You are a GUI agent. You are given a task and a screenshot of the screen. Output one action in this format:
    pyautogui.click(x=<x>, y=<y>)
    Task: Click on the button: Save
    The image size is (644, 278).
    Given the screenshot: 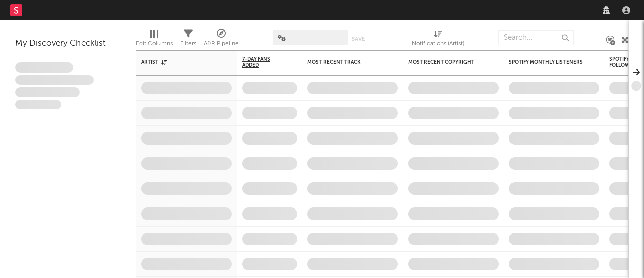 What is the action you would take?
    pyautogui.click(x=358, y=39)
    